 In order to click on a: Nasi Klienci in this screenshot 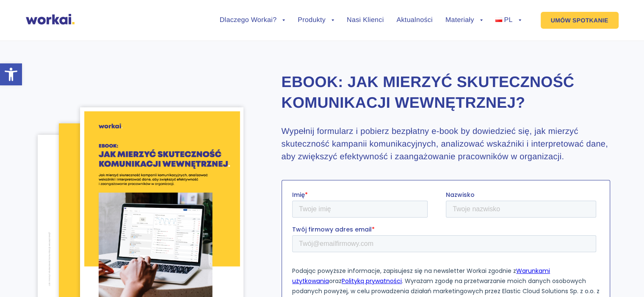, I will do `click(365, 20)`.